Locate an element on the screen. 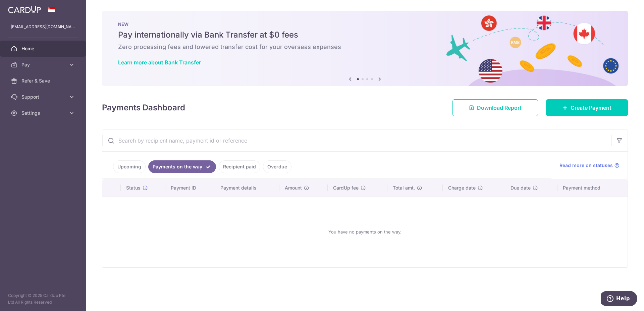 This screenshot has width=644, height=311. span: Home is located at coordinates (44, 49).